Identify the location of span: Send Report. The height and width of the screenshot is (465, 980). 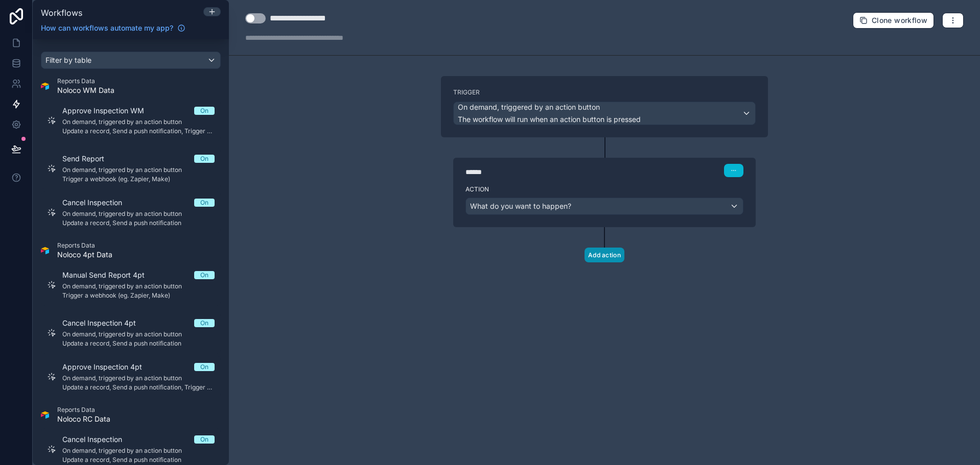
(89, 159).